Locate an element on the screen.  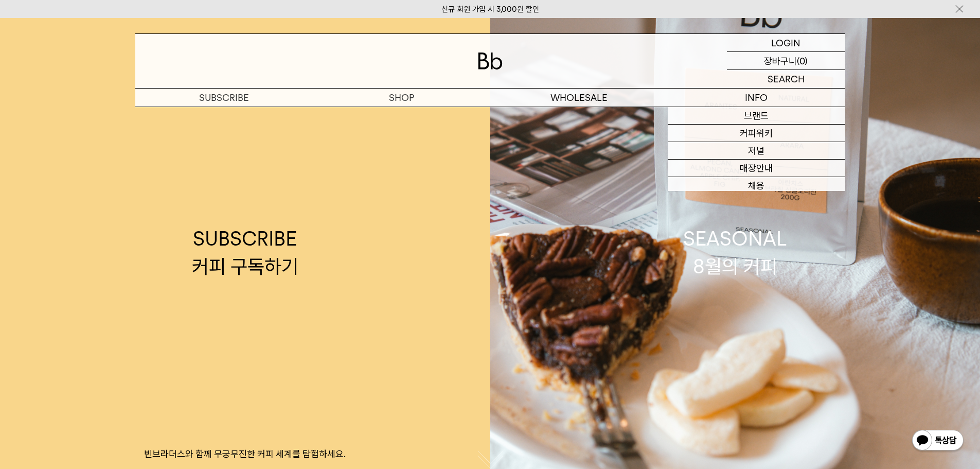
a: 장바구니 (0) is located at coordinates (786, 61).